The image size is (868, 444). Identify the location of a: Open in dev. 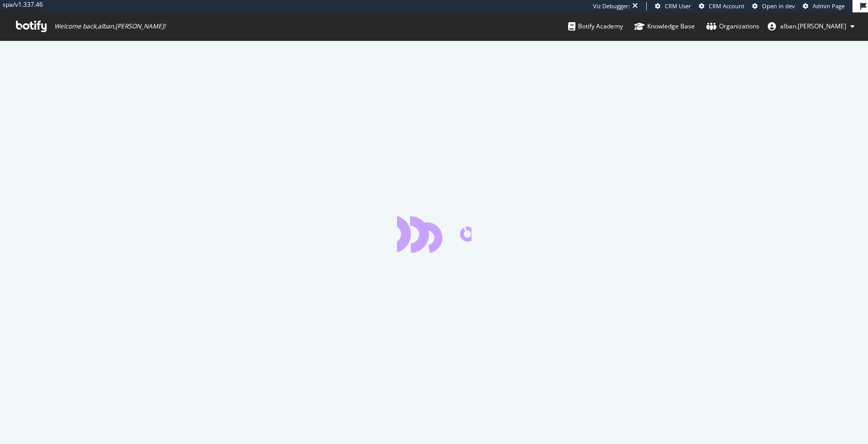
(774, 6).